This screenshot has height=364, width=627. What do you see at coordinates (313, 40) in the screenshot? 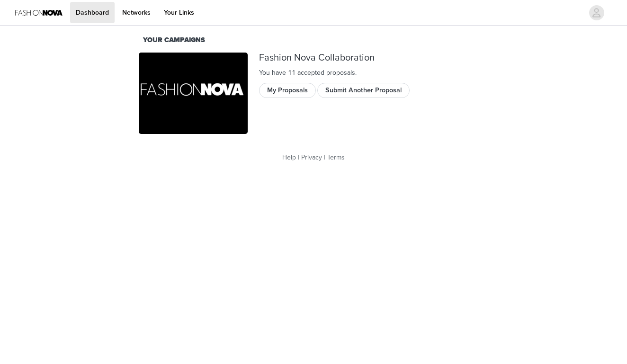
I see `div: Your Campaigns` at bounding box center [313, 40].